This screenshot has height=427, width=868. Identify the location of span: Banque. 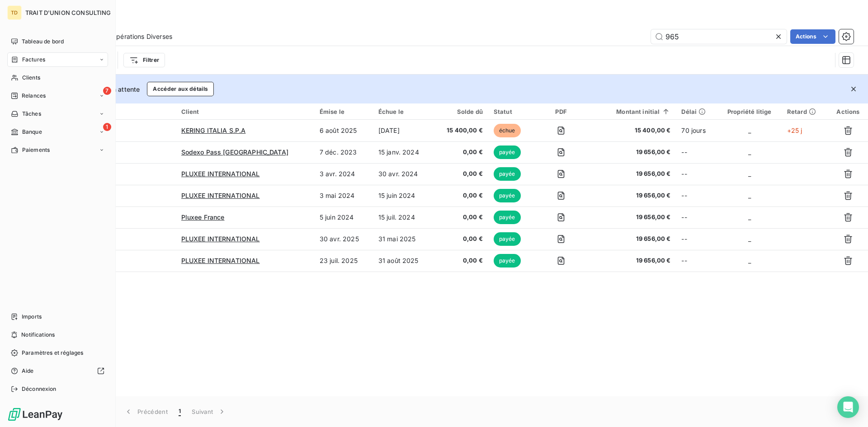
(32, 132).